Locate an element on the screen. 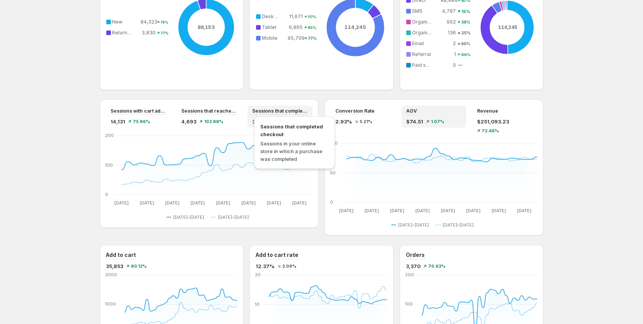 The height and width of the screenshot is (324, 643). td: Mobile is located at coordinates (274, 38).